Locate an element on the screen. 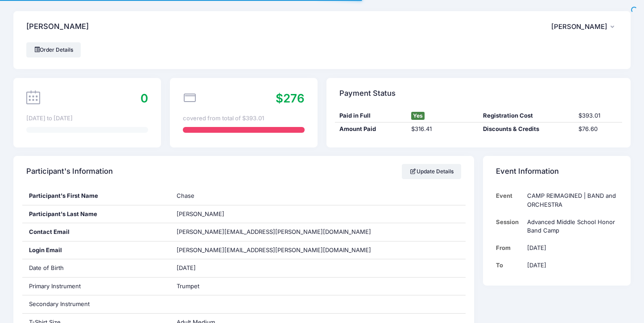 This screenshot has height=323, width=644. span: $276 is located at coordinates (289, 98).